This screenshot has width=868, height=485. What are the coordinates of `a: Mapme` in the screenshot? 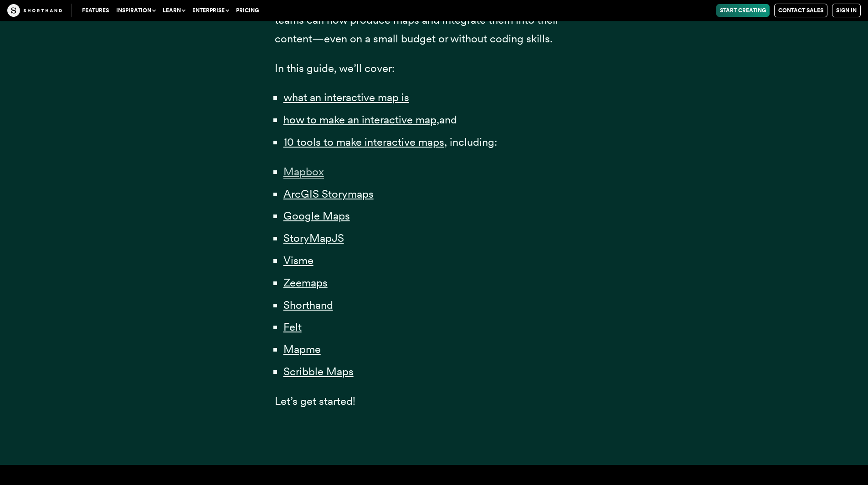 It's located at (302, 349).